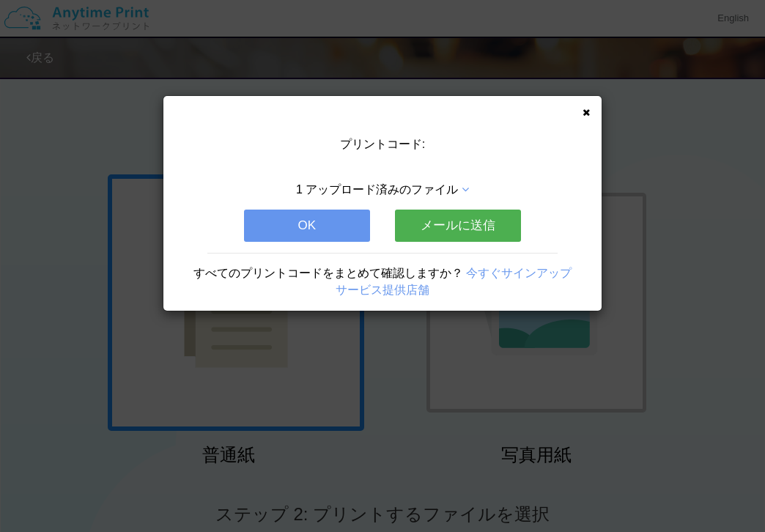 Image resolution: width=765 pixels, height=532 pixels. Describe the element at coordinates (307, 226) in the screenshot. I see `button: OK` at that location.